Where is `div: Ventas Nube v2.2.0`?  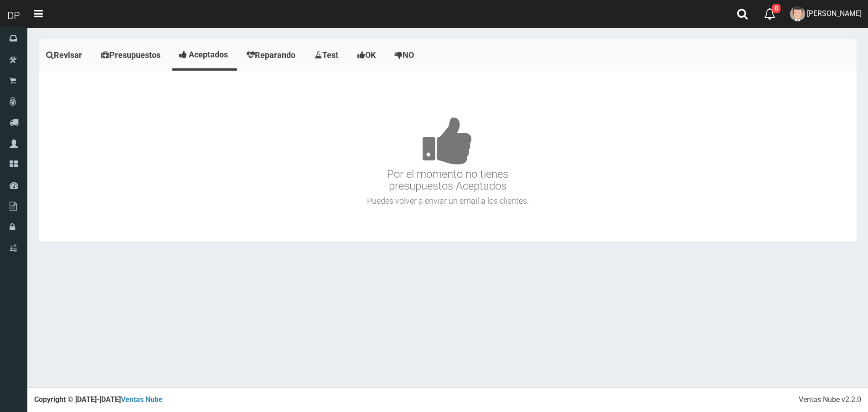 div: Ventas Nube v2.2.0 is located at coordinates (830, 400).